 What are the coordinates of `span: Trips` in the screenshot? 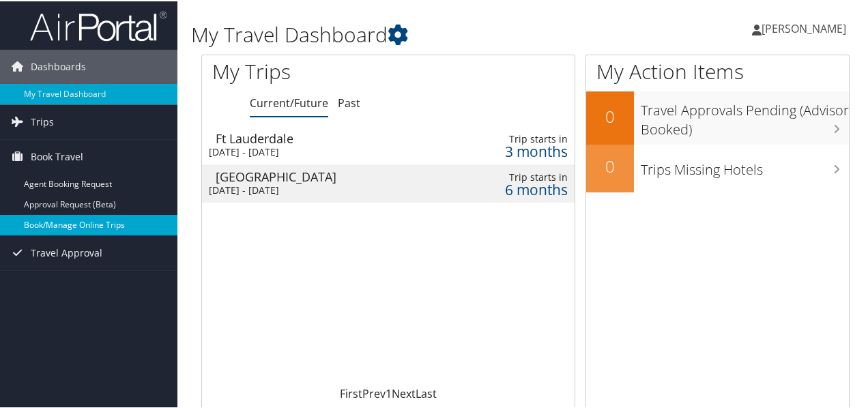 It's located at (42, 121).